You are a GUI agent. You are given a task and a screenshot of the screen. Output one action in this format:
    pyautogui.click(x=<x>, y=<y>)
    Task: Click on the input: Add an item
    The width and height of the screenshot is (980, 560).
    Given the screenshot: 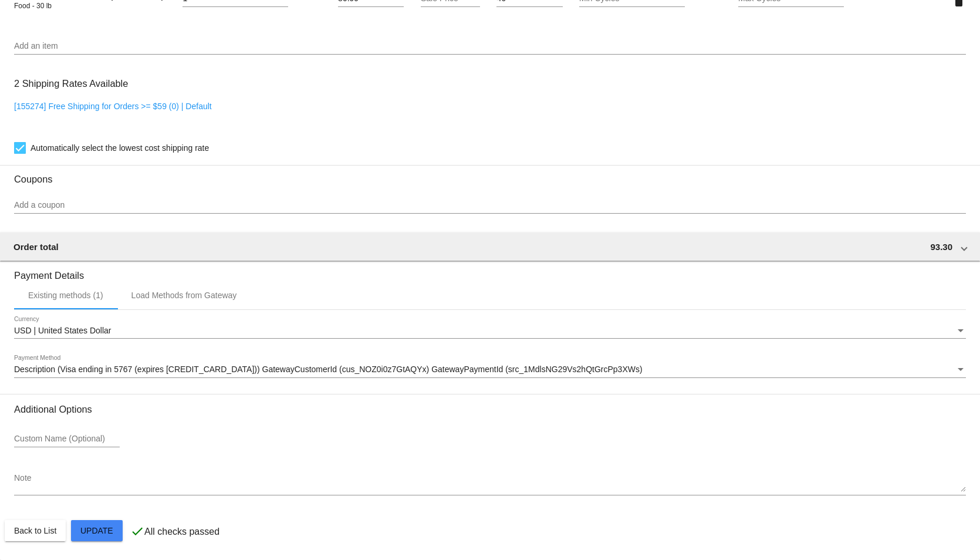 What is the action you would take?
    pyautogui.click(x=490, y=47)
    